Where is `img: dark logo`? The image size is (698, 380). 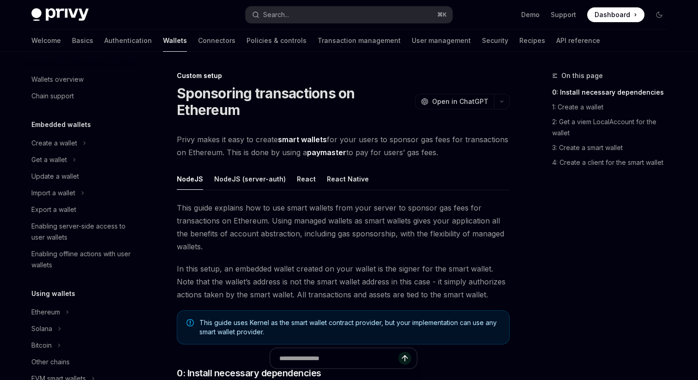
img: dark logo is located at coordinates (60, 15).